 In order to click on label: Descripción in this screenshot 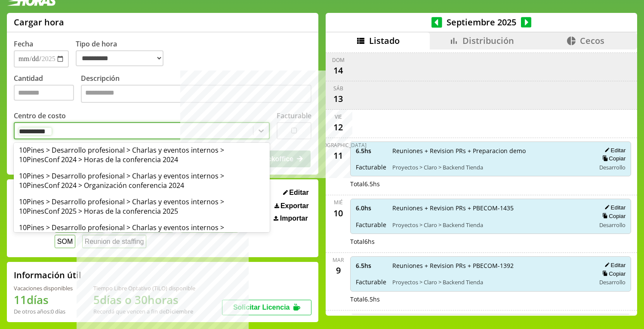, I will do `click(196, 89)`.